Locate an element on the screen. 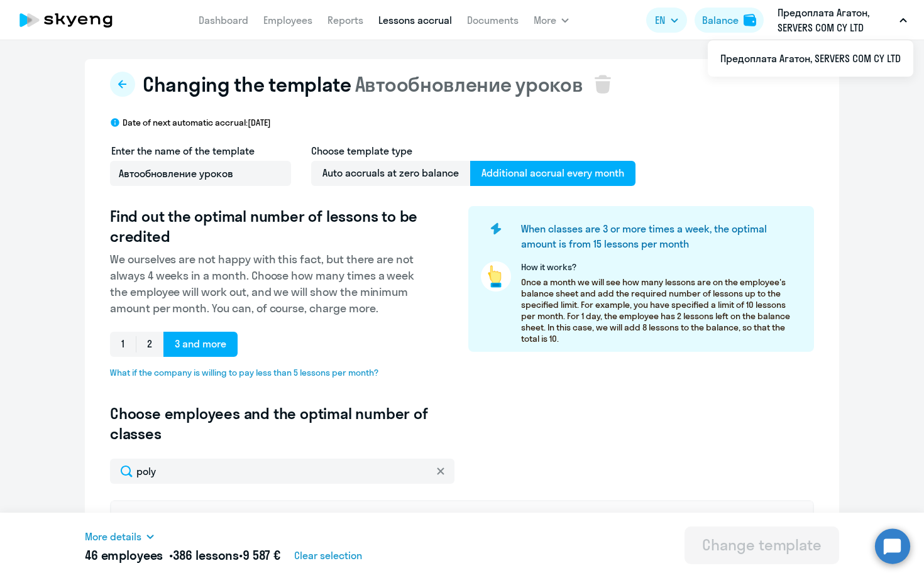 The height and width of the screenshot is (578, 924). span: Автообновление уроков is located at coordinates (469, 85).